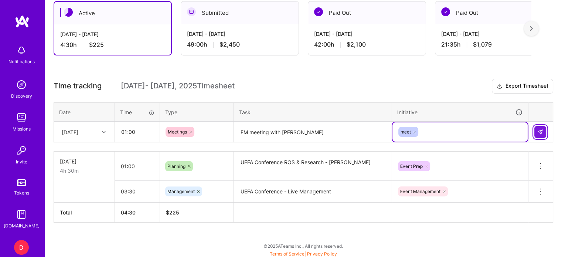 The image size is (562, 257). What do you see at coordinates (240, 44) in the screenshot?
I see `div: 49:00 h` at bounding box center [240, 44].